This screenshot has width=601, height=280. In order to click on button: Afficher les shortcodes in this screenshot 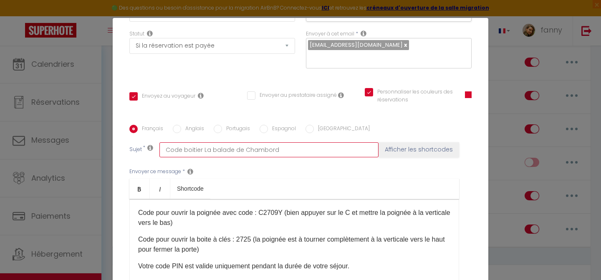, I will do `click(419, 150)`.